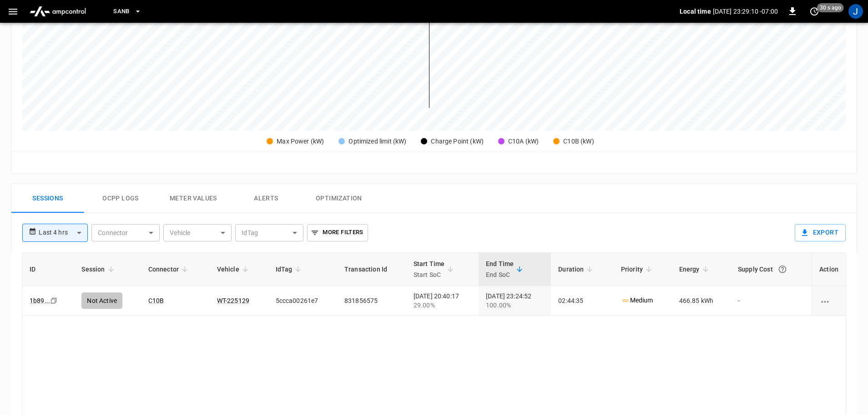 The width and height of the screenshot is (868, 415). I want to click on p: End SoC, so click(500, 275).